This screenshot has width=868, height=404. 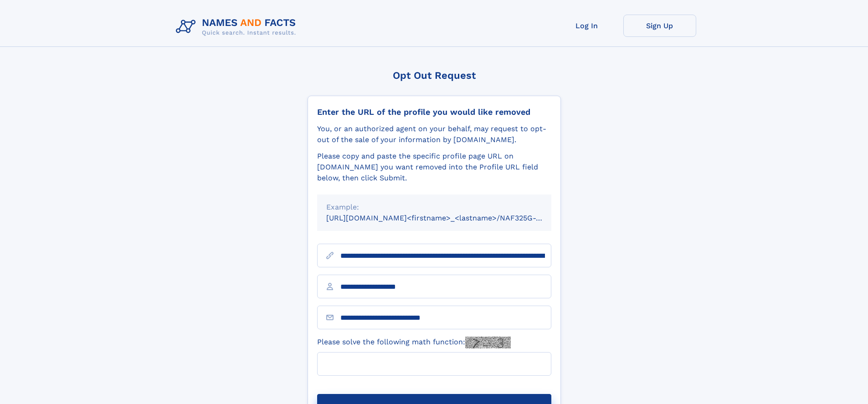 I want to click on div: Enter the URL of the profile you would like removed, so click(x=434, y=112).